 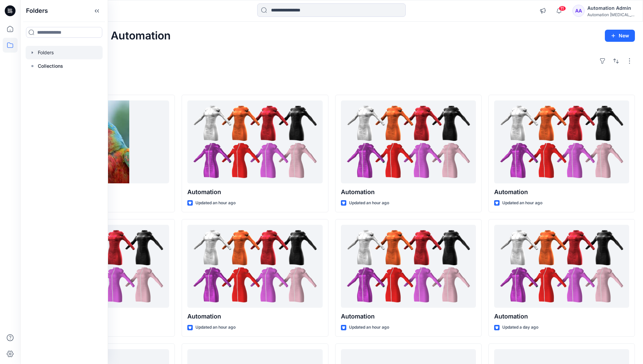 What do you see at coordinates (578, 11) in the screenshot?
I see `div: AA` at bounding box center [578, 11].